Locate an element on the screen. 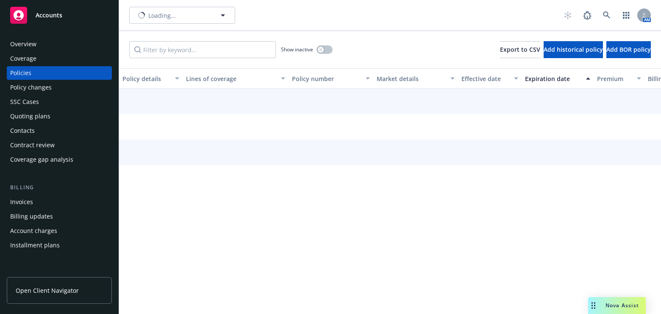 This screenshot has width=661, height=314. button: Expiration date is located at coordinates (558, 78).